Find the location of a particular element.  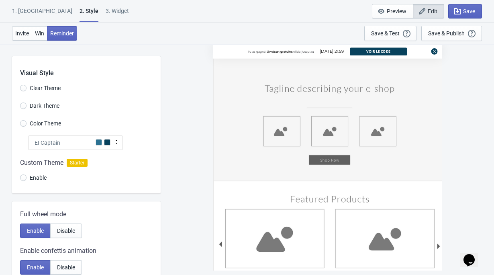

button: Invite is located at coordinates (22, 33).